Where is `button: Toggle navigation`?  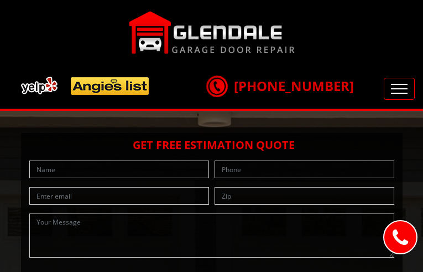
button: Toggle navigation is located at coordinates (399, 89).